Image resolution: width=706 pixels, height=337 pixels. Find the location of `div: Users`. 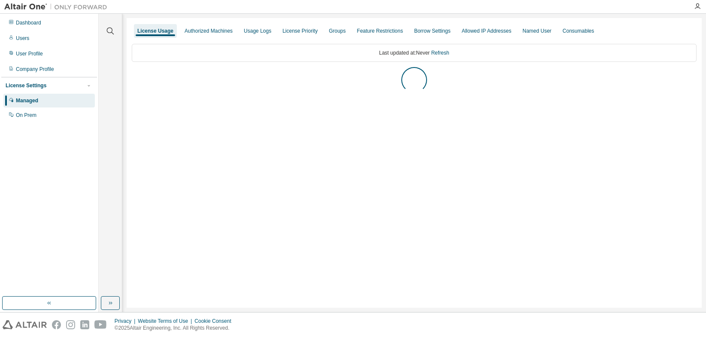

div: Users is located at coordinates (22, 38).